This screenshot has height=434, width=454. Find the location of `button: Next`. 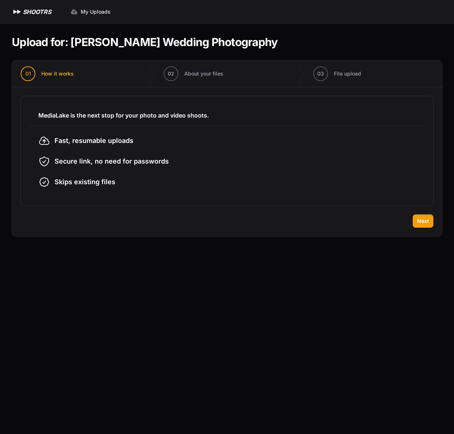

button: Next is located at coordinates (423, 221).